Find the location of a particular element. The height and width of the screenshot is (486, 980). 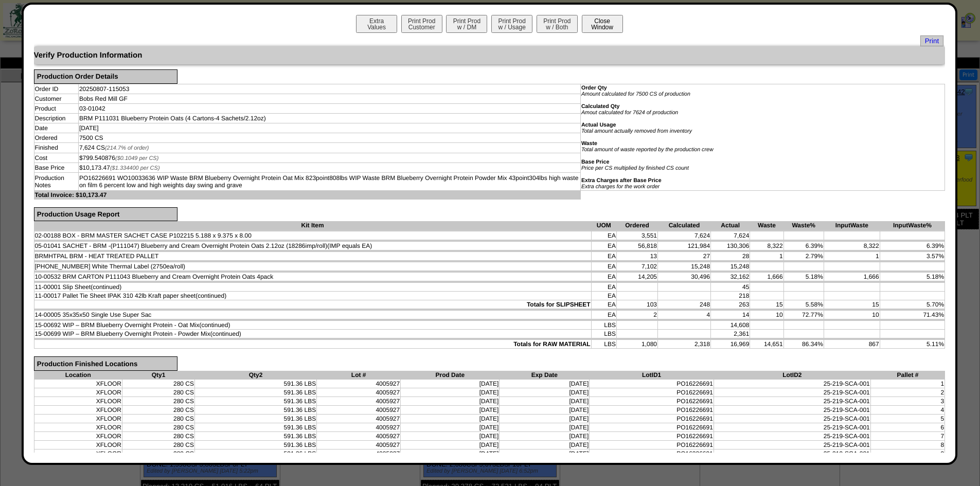

td: 15 is located at coordinates (851, 305).